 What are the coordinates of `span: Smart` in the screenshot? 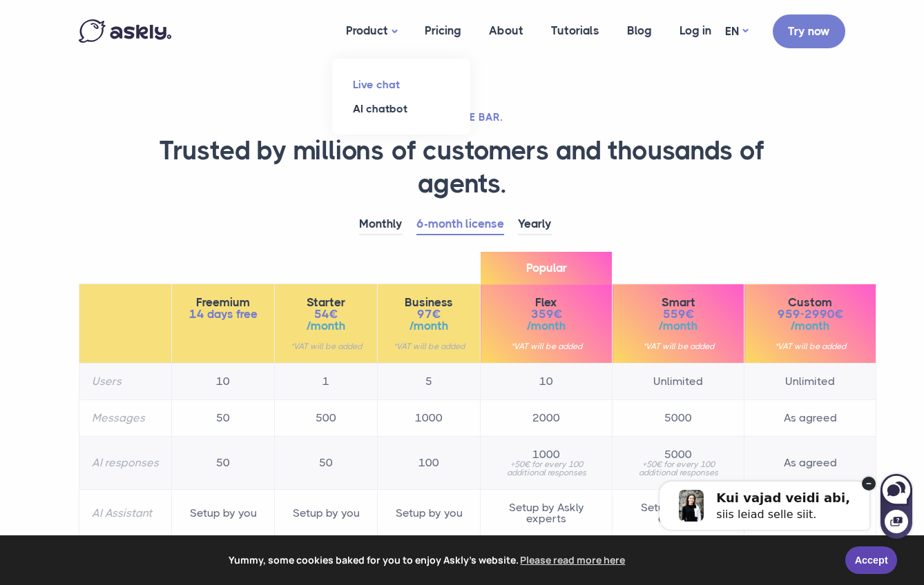 It's located at (678, 302).